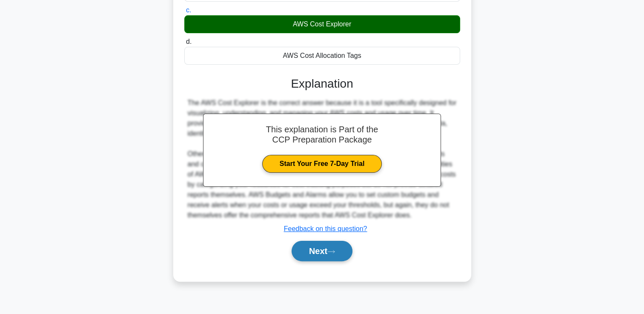  I want to click on div: AWS Cost Explorer, so click(322, 25).